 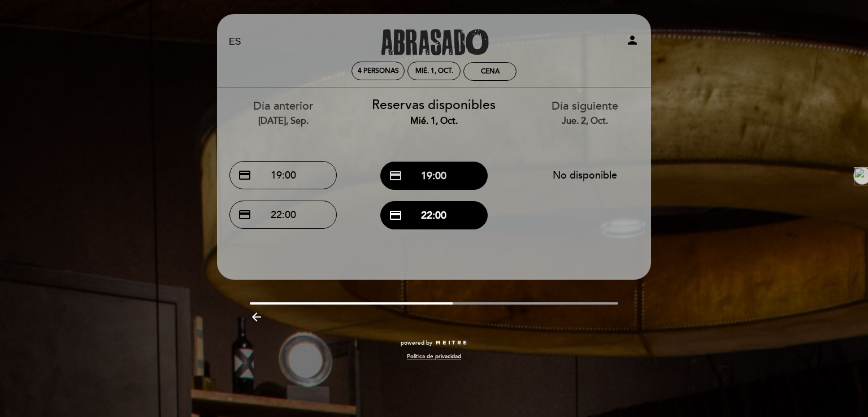 What do you see at coordinates (584, 112) in the screenshot?
I see `div: Día siguiente` at bounding box center [584, 112].